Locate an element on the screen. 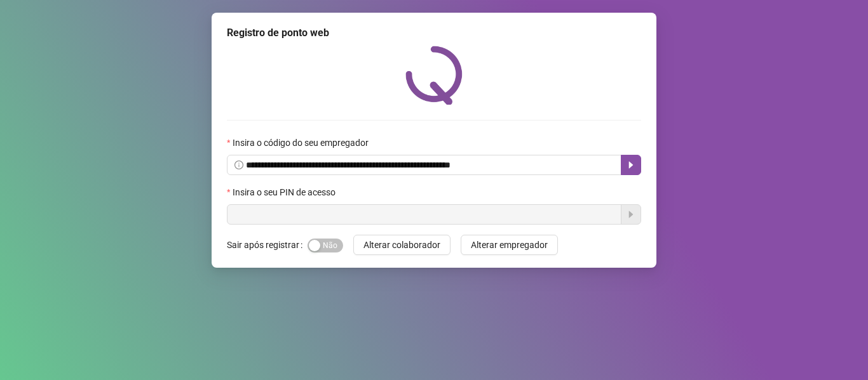 This screenshot has height=380, width=868. div: Registro de ponto web is located at coordinates (434, 33).